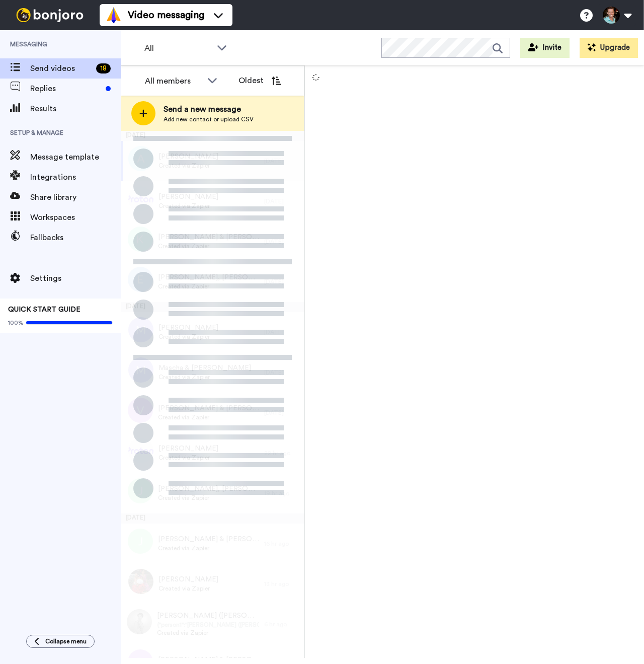 The width and height of the screenshot is (644, 664). I want to click on span: Fallbacks, so click(76, 238).